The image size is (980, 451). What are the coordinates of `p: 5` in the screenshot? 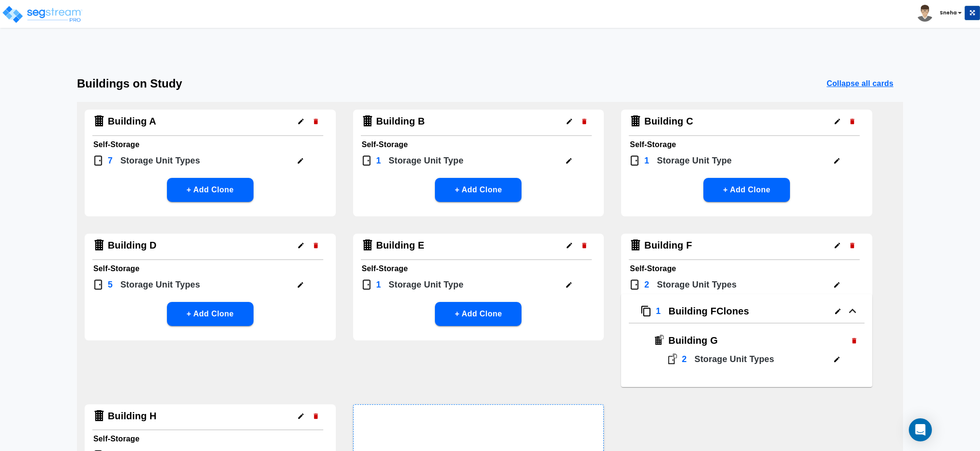 It's located at (110, 285).